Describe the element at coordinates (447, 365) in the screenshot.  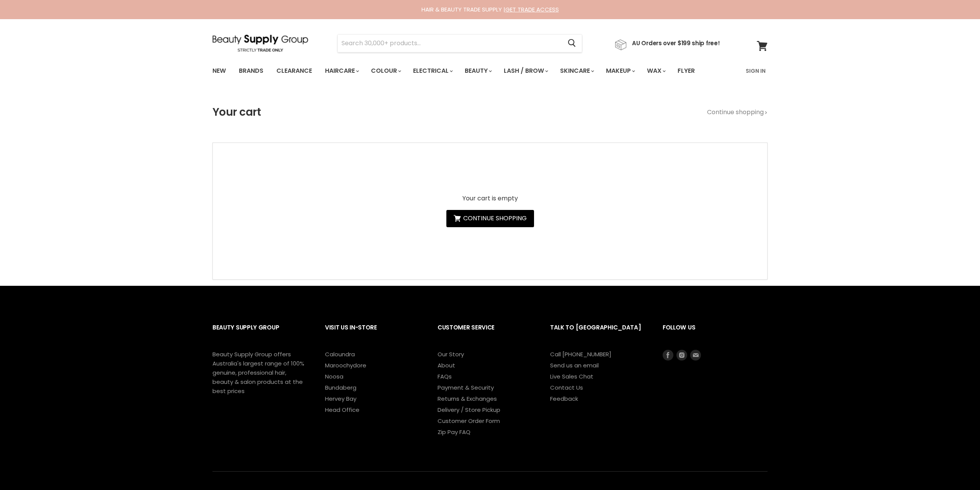
I see `a: About` at that location.